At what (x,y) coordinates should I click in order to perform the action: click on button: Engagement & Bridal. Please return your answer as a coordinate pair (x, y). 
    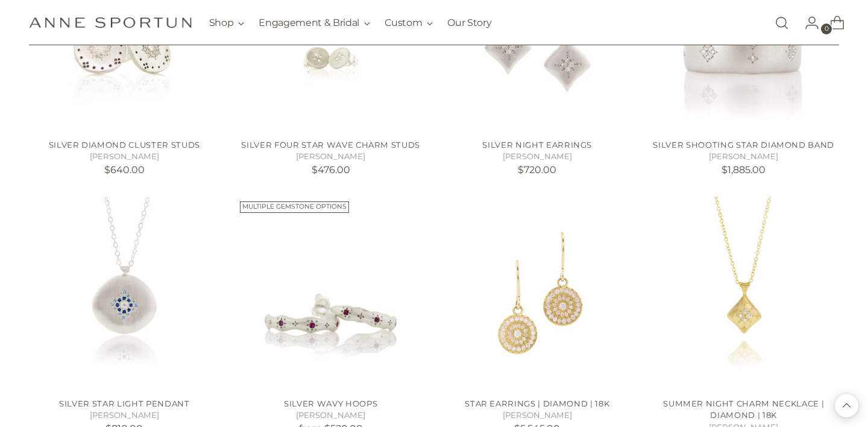
    Looking at the image, I should click on (314, 23).